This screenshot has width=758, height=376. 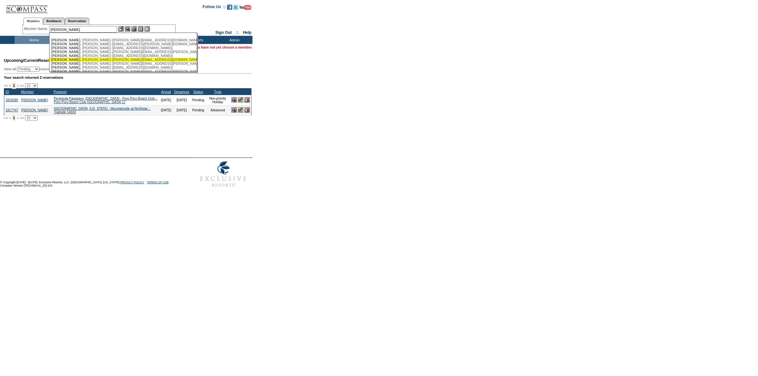 I want to click on a: 1817747, so click(x=12, y=110).